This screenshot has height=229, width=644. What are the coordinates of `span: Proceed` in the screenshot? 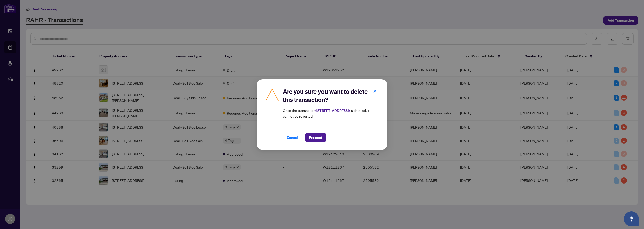 It's located at (315, 138).